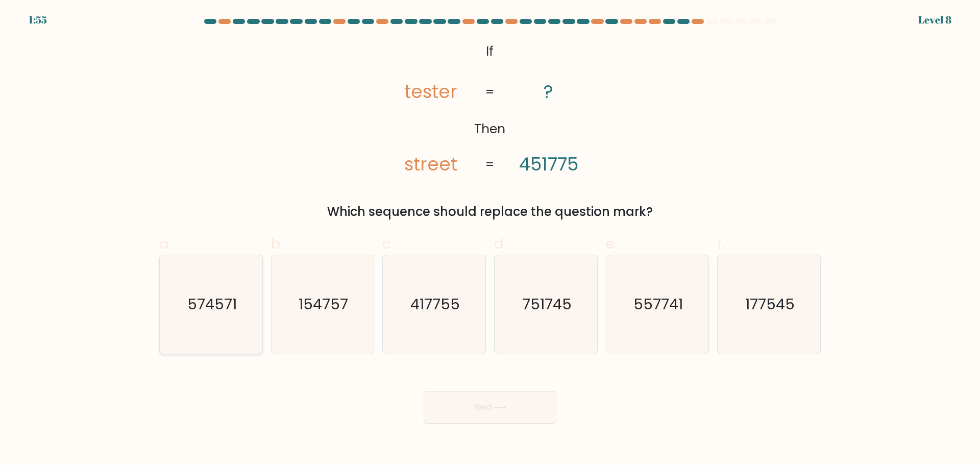 The image size is (980, 465). Describe the element at coordinates (165, 243) in the screenshot. I see `span: a.` at that location.